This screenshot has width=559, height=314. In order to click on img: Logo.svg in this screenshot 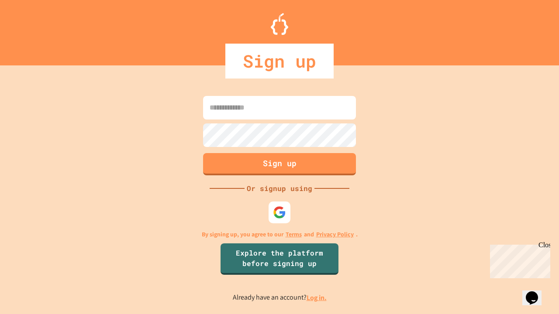, I will do `click(279, 24)`.